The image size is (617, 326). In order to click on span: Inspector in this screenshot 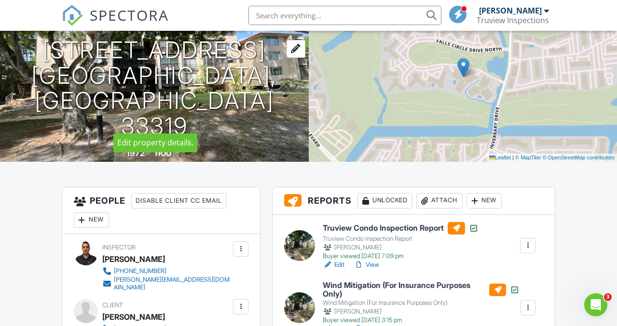, I will do `click(119, 247)`.